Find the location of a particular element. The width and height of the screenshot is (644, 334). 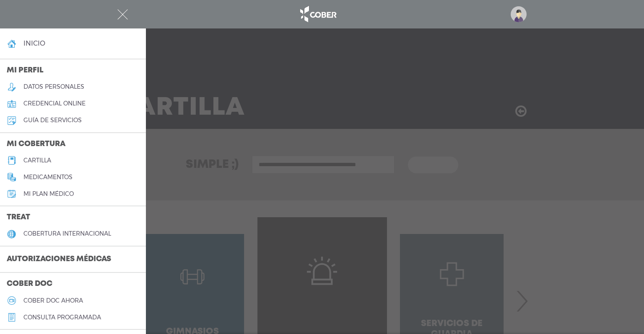

h5: cobertura internacional is located at coordinates (67, 234).